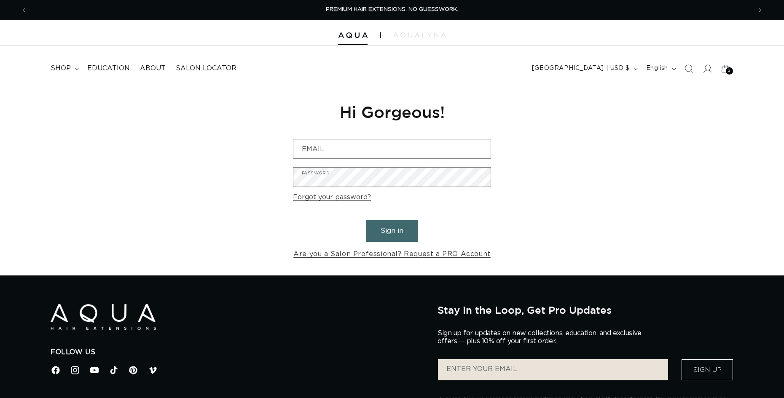 The width and height of the screenshot is (784, 398). What do you see at coordinates (238, 352) in the screenshot?
I see `h2: Follow Us` at bounding box center [238, 352].